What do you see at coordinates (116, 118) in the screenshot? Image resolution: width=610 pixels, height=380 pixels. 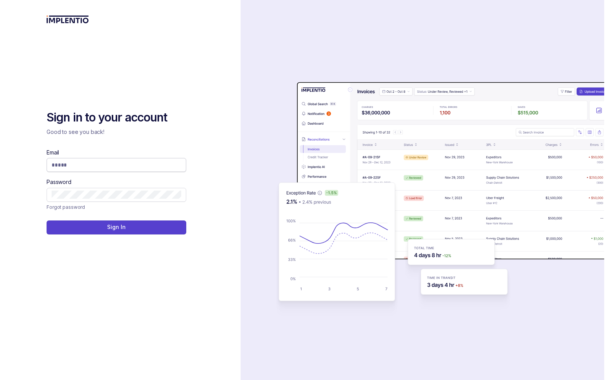 I see `h2: Sign in to your account` at bounding box center [116, 118].